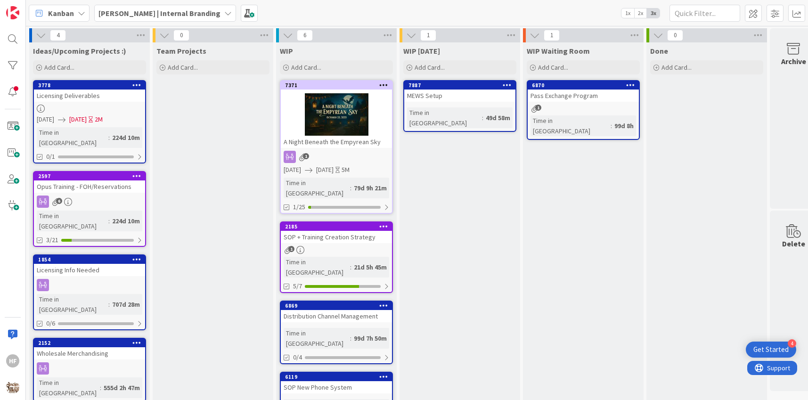  What do you see at coordinates (89, 182) in the screenshot?
I see `div: 2597Opus Training - FOH/Reservations` at bounding box center [89, 182].